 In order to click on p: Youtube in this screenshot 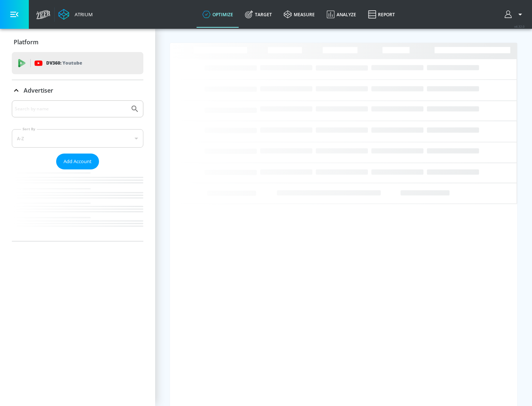, I will do `click(72, 63)`.